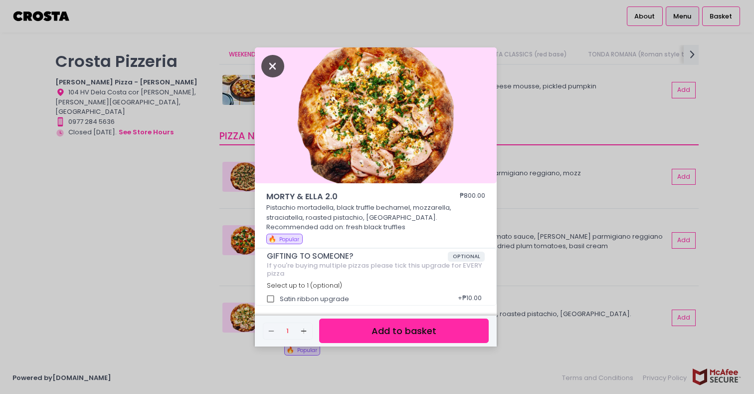  What do you see at coordinates (469, 299) in the screenshot?
I see `div: + ₱10.00` at bounding box center [469, 299].